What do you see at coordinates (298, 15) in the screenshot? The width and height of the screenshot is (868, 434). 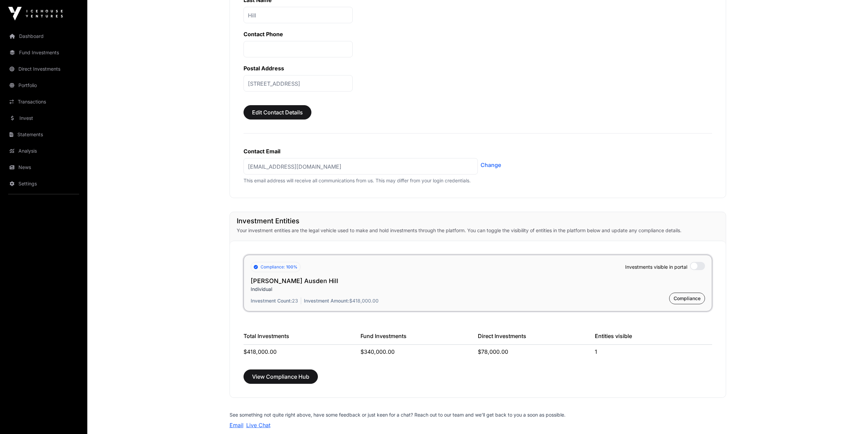 I see `p: Hill` at bounding box center [298, 15].